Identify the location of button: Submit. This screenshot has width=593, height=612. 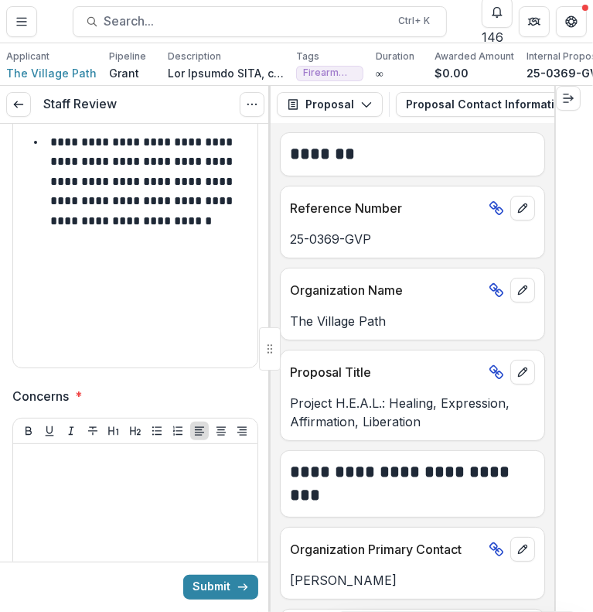
(220, 587).